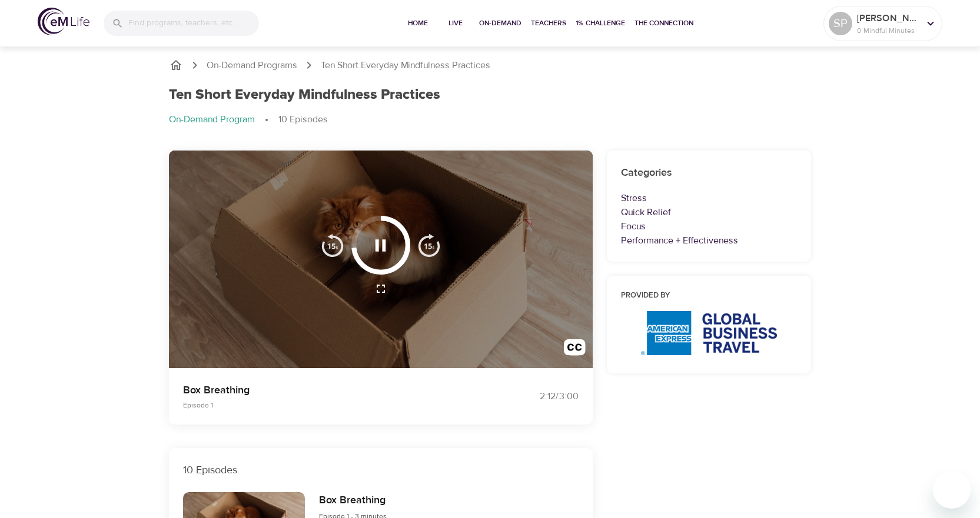 The width and height of the screenshot is (980, 518). What do you see at coordinates (63, 21) in the screenshot?
I see `img: logo` at bounding box center [63, 21].